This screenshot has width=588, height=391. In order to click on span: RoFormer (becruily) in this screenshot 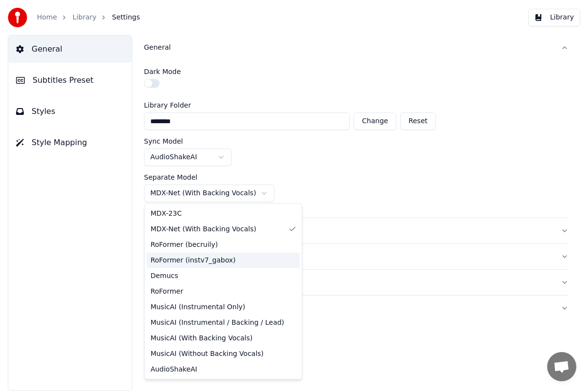, I will do `click(184, 244)`.